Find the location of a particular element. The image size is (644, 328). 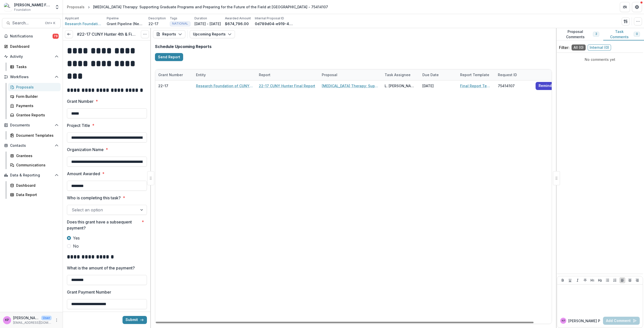

div: 22-17 is located at coordinates (163, 86).